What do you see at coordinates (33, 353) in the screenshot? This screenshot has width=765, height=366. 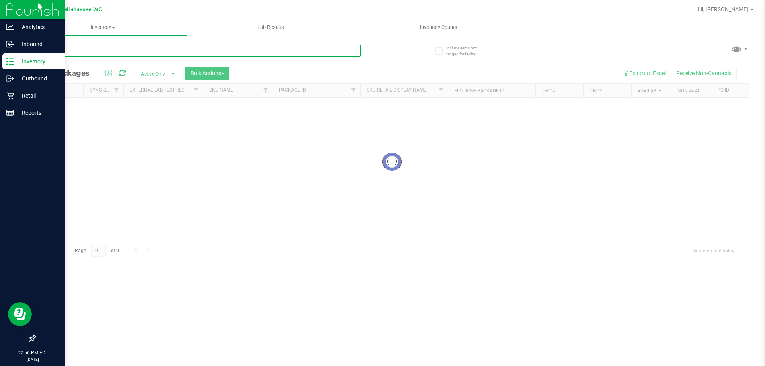 I see `p: 02:56 PM EDT` at bounding box center [33, 353].